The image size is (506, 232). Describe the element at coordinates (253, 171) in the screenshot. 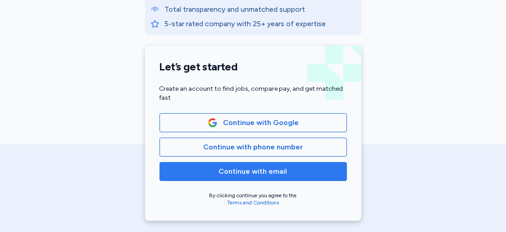

I see `span: Continue with email` at that location.